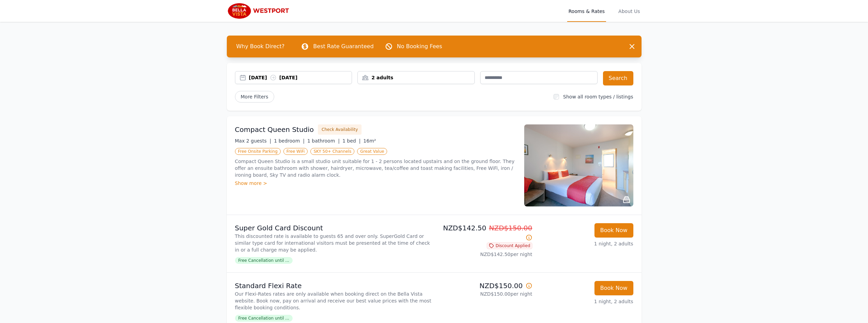 This screenshot has width=868, height=323. What do you see at coordinates (372, 152) in the screenshot?
I see `span: Great Value` at bounding box center [372, 152].